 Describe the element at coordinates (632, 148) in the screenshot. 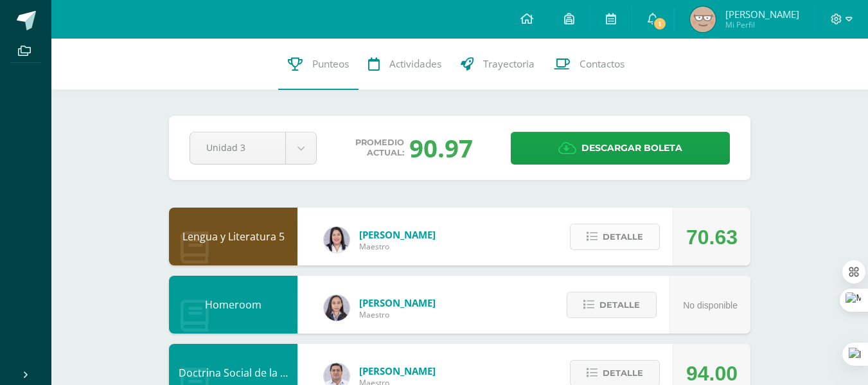

I see `span: Descargar boleta` at that location.